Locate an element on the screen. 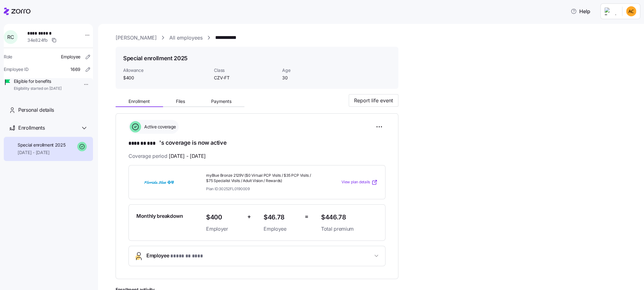 The height and width of the screenshot is (290, 644). span: Enrollment is located at coordinates (139, 101).